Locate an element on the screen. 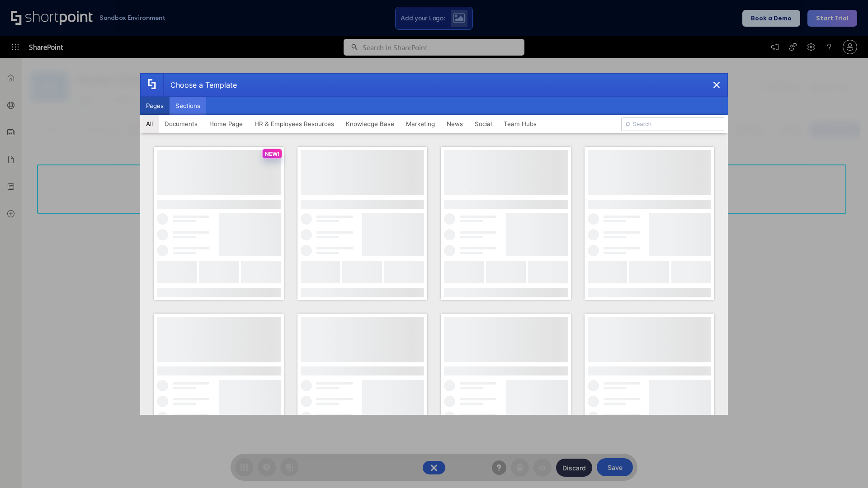  button: News is located at coordinates (455, 124).